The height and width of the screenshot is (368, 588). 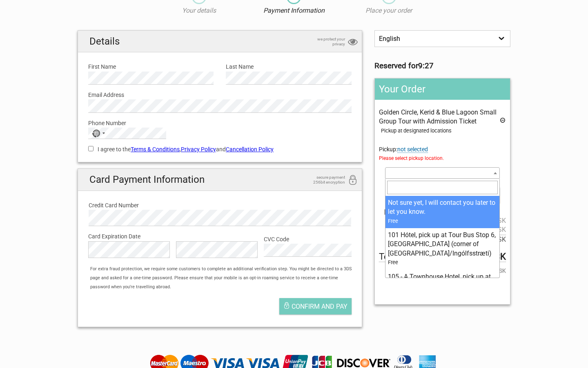 I want to click on div: 105 - A Townhouse Hotel, pick up at Fosshótel Rauðará, Rauðarárstígur 37, so click(x=442, y=281).